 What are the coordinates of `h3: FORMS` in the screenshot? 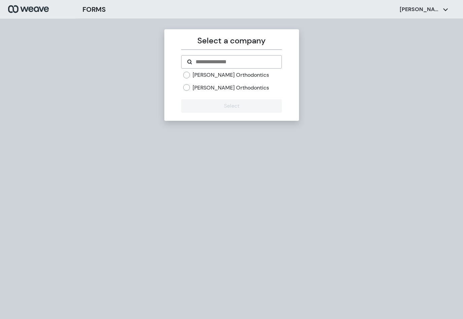 It's located at (94, 9).